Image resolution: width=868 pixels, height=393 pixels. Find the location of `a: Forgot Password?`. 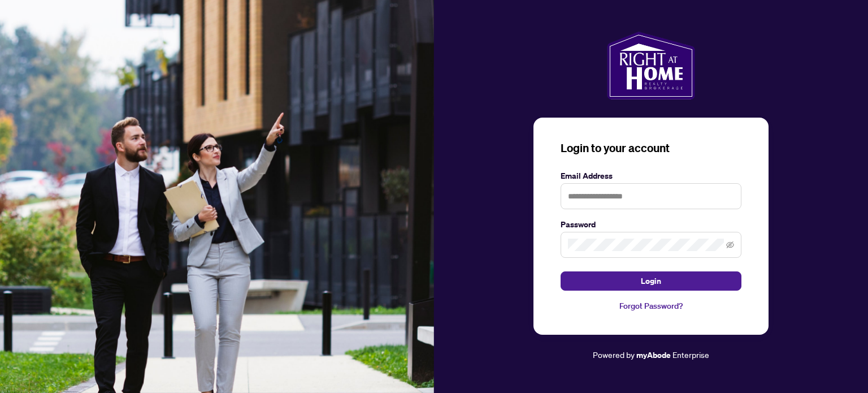

a: Forgot Password? is located at coordinates (651, 306).